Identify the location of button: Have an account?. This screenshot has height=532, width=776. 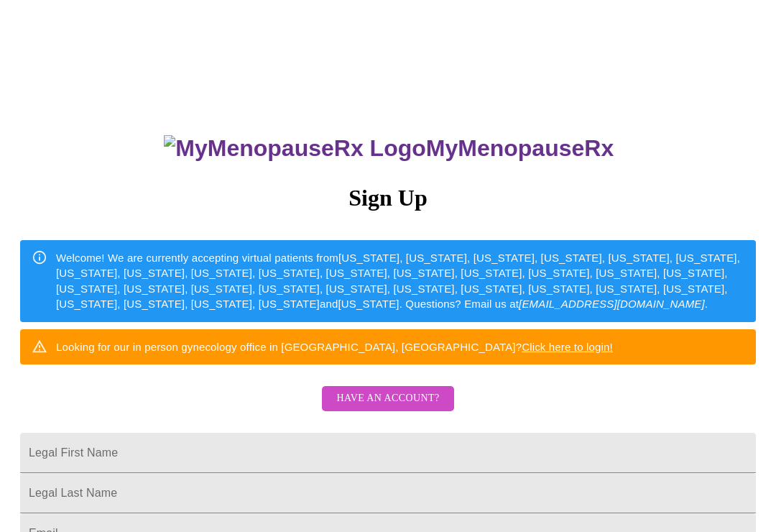
(388, 398).